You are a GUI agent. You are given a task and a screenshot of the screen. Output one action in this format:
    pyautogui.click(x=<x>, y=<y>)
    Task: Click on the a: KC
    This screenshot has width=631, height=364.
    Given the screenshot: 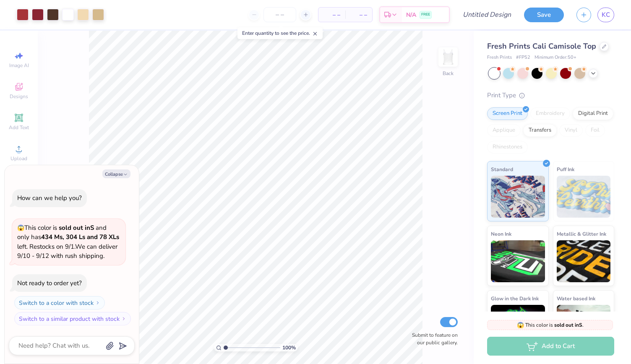 What is the action you would take?
    pyautogui.click(x=606, y=15)
    